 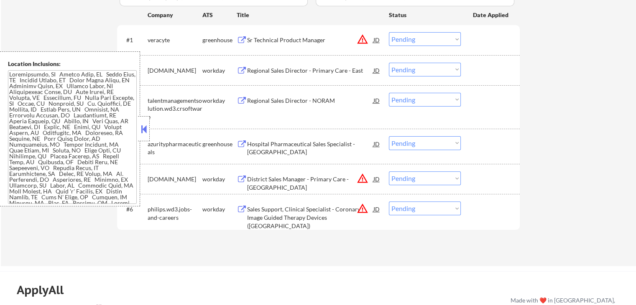 What do you see at coordinates (175, 15) in the screenshot?
I see `div: Company` at bounding box center [175, 15].